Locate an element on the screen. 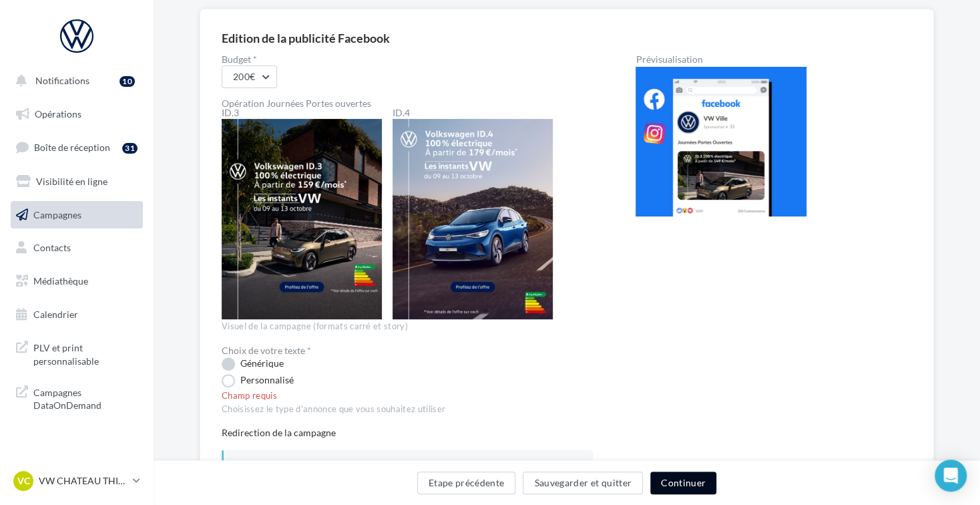  a: Médiathèque is located at coordinates (77, 281).